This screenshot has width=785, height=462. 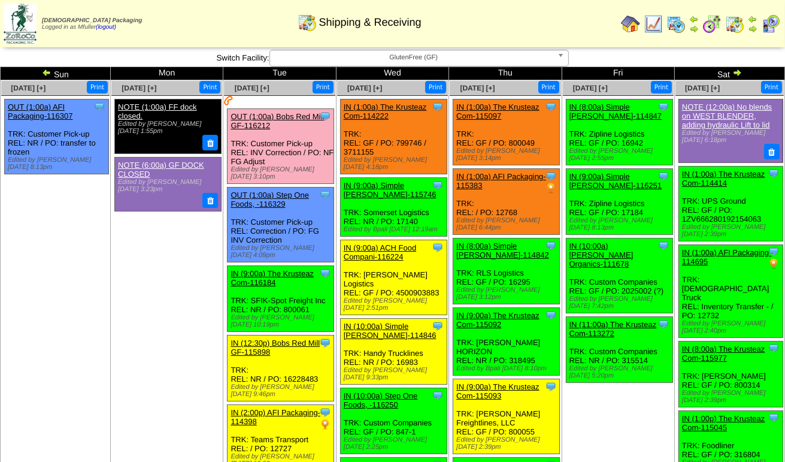 What do you see at coordinates (505, 74) in the screenshot?
I see `td: Thu` at bounding box center [505, 74].